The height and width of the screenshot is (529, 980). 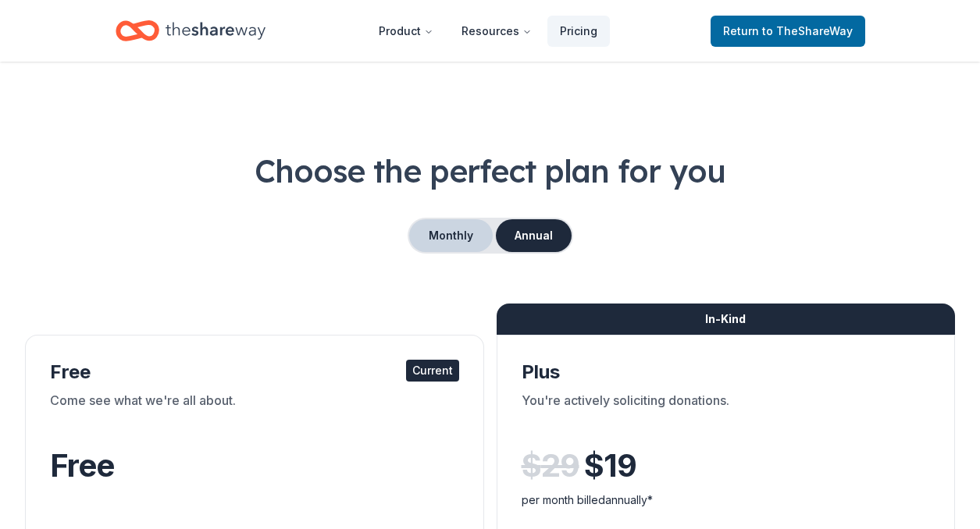 What do you see at coordinates (788, 31) in the screenshot?
I see `a: Returnto TheShareWay` at bounding box center [788, 31].